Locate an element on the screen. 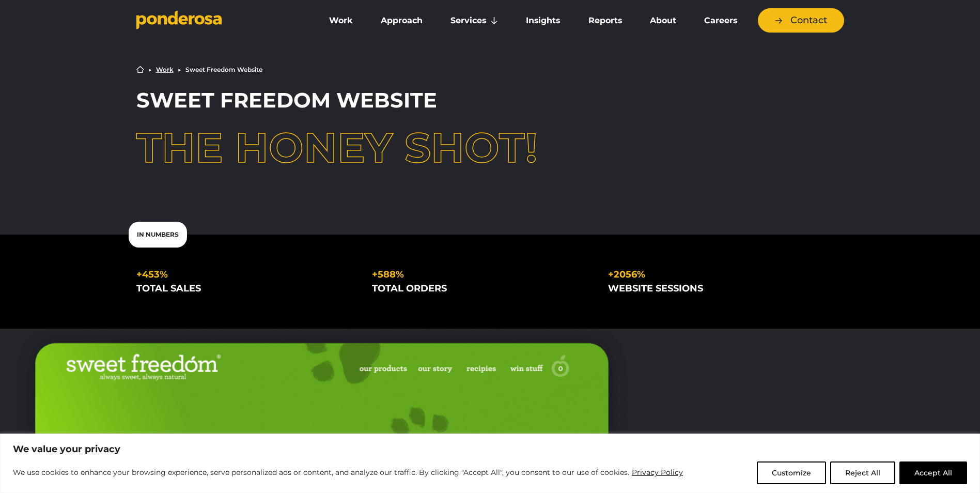 The image size is (980, 493). button: Reject All is located at coordinates (862, 473).